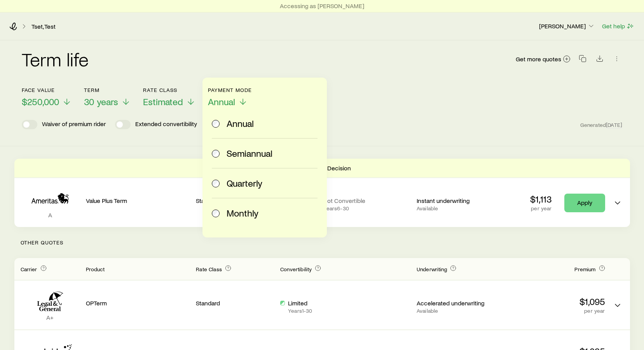 The image size is (644, 350). What do you see at coordinates (296, 269) in the screenshot?
I see `span: Convertibility` at bounding box center [296, 269].